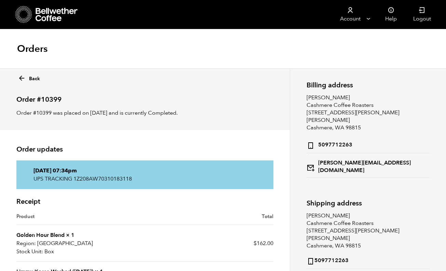 The height and width of the screenshot is (271, 446). What do you see at coordinates (145, 202) in the screenshot?
I see `h2: Receipt` at bounding box center [145, 202].